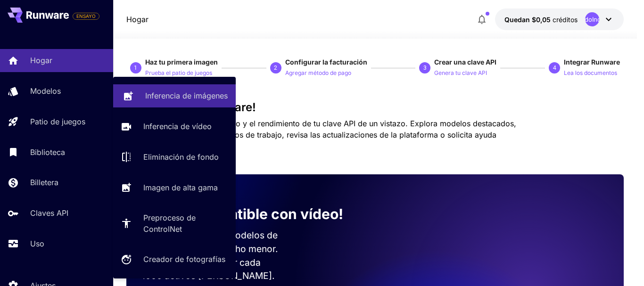 The image size is (644, 286). Describe the element at coordinates (86, 16) in the screenshot. I see `span: Agregue su tarjeta de pago para habilitar la funcionalidad completa de la plataforma.` at that location.